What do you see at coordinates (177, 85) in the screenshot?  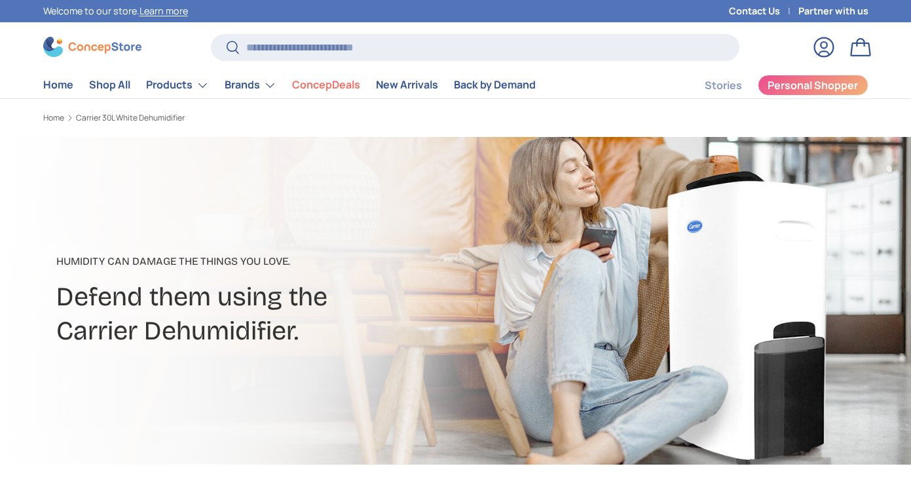 I see `a: Products` at bounding box center [177, 85].